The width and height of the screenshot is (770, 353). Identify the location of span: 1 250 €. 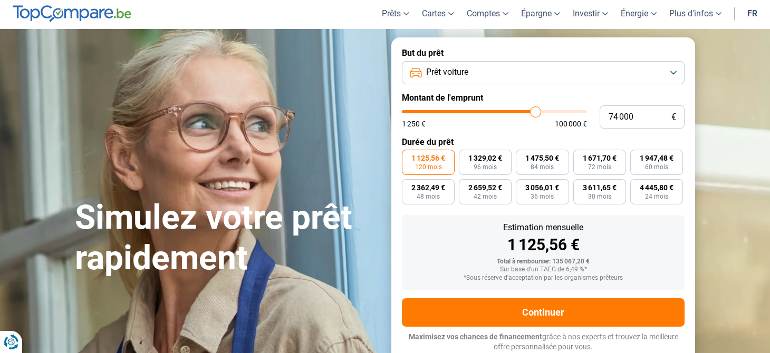
(413, 124).